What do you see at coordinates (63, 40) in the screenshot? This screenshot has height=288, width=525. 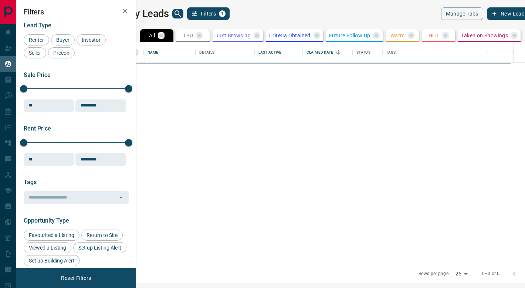 I see `div: Buyer` at bounding box center [63, 40].